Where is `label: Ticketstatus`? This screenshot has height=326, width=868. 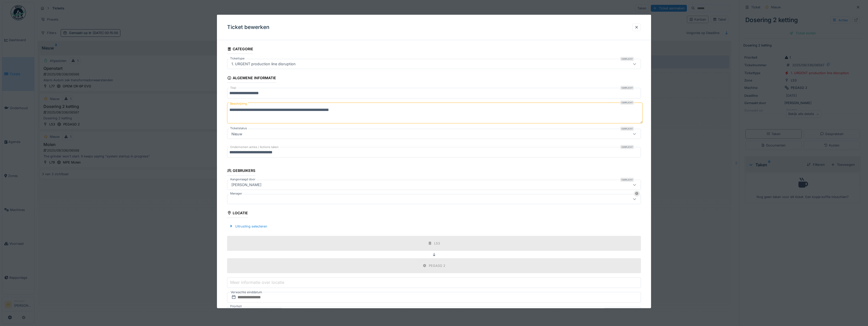 label: Ticketstatus is located at coordinates (239, 128).